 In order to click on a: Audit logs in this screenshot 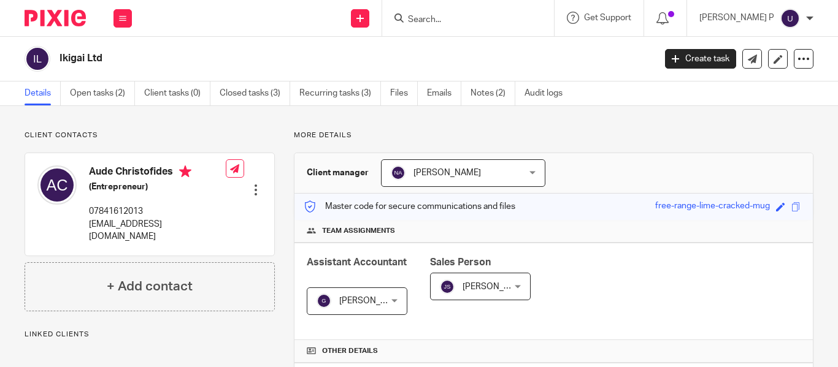, I will do `click(548, 93)`.